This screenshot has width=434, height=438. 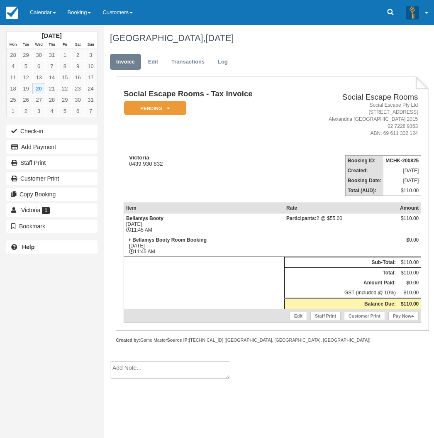 I want to click on span: 1, so click(x=46, y=210).